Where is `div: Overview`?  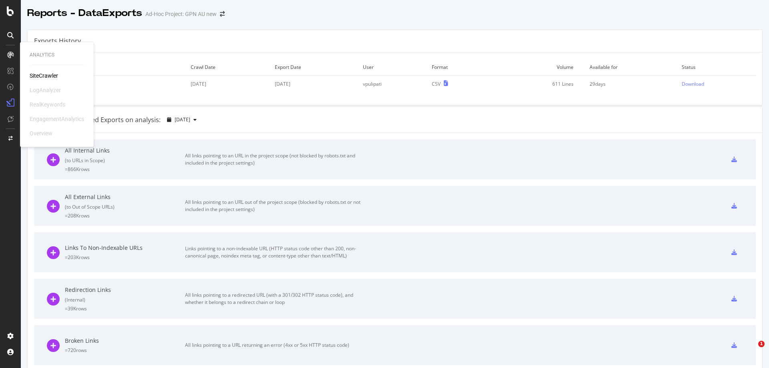
div: Overview is located at coordinates (41, 133).